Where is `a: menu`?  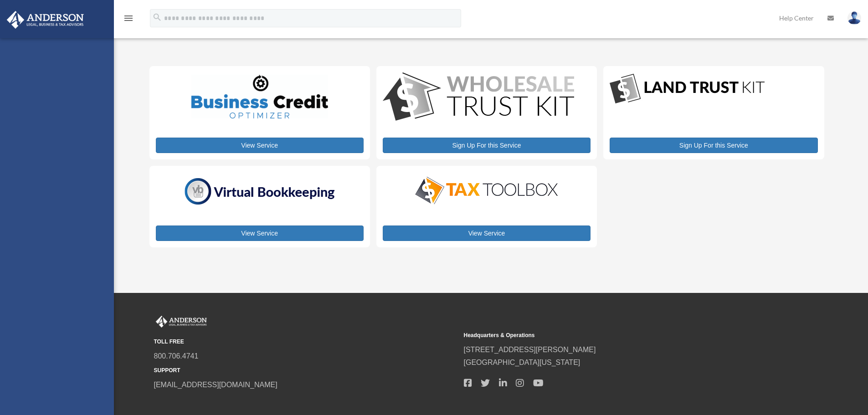
a: menu is located at coordinates (128, 19).